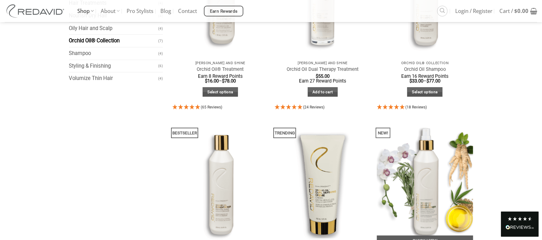 The height and width of the screenshot is (240, 542). What do you see at coordinates (114, 53) in the screenshot?
I see `a: Shampoo` at bounding box center [114, 53].